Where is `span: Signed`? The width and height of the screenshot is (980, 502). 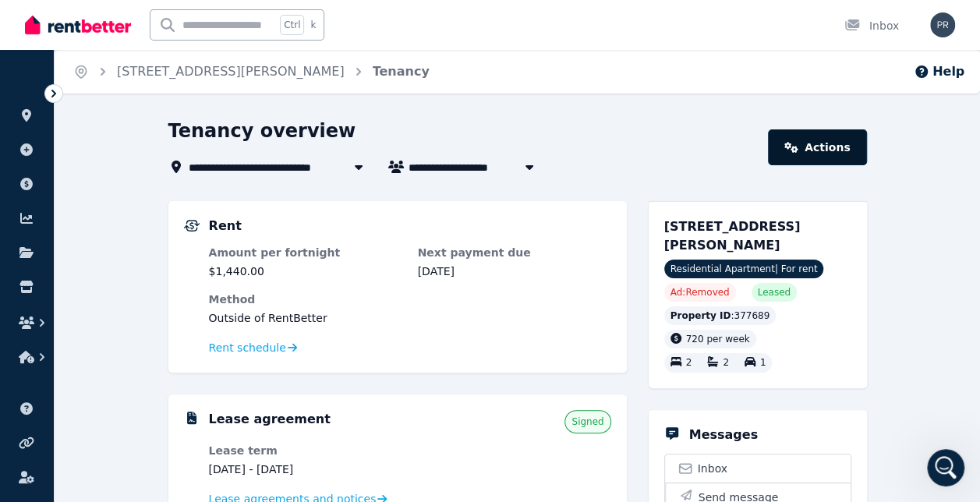 span: Signed is located at coordinates (587, 421).